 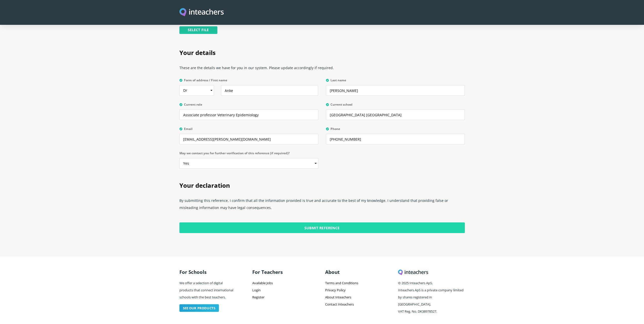 What do you see at coordinates (395, 130) in the screenshot?
I see `label: Phone` at bounding box center [395, 130].